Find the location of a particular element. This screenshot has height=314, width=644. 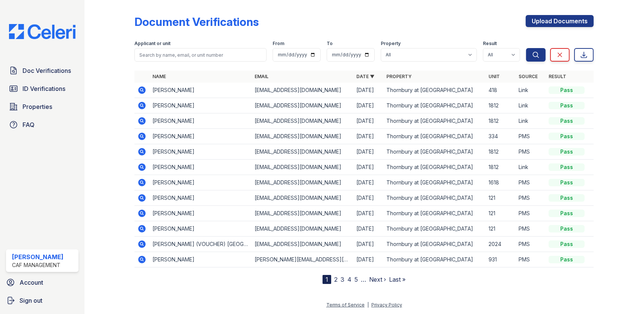

a: 3 is located at coordinates (343, 280).